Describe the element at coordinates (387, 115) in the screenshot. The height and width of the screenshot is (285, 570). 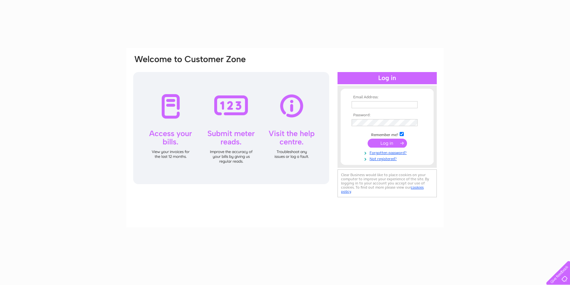
I see `th: Password:` at that location.